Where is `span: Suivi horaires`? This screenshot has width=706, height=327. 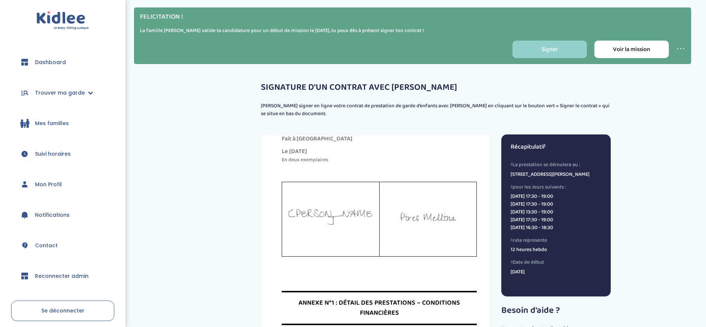 span: Suivi horaires is located at coordinates (53, 154).